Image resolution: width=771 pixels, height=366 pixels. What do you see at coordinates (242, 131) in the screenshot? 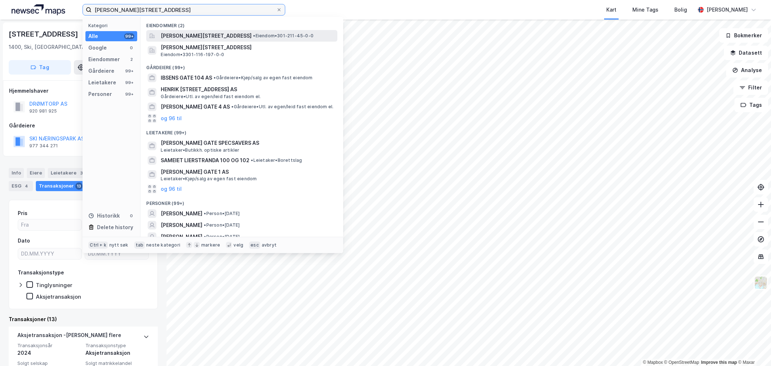
I see `div: Leietakere (99+)` at bounding box center [242, 131].